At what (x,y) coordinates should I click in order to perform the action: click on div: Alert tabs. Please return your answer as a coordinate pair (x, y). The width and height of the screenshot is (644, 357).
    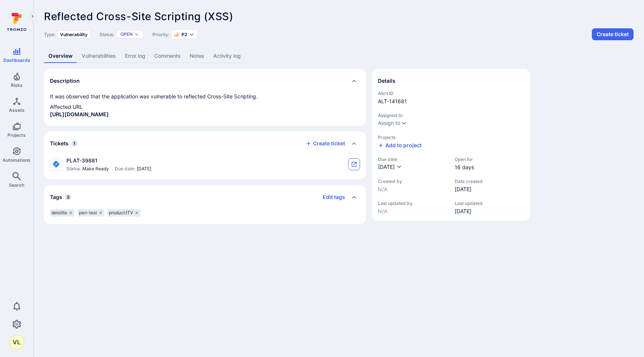
    Looking at the image, I should click on (339, 56).